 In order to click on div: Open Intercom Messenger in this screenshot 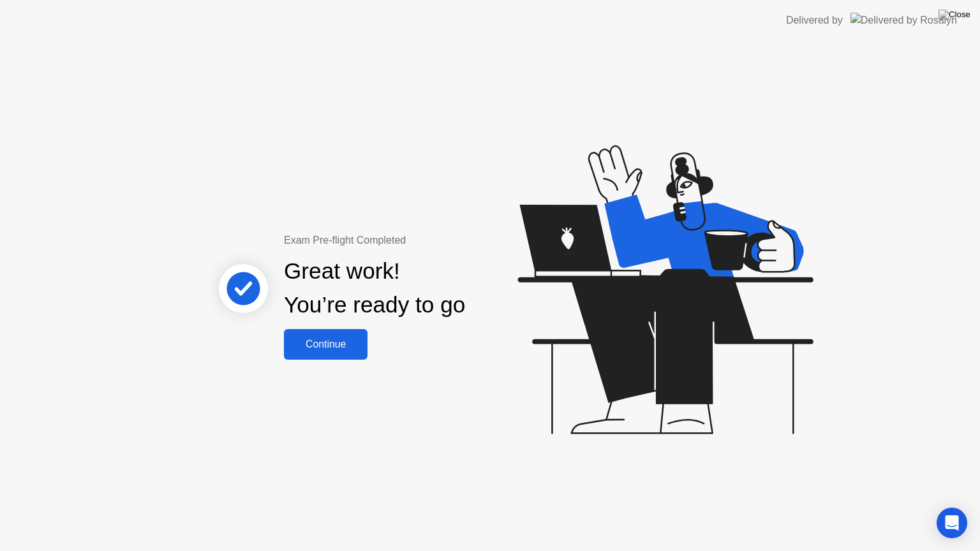, I will do `click(952, 523)`.